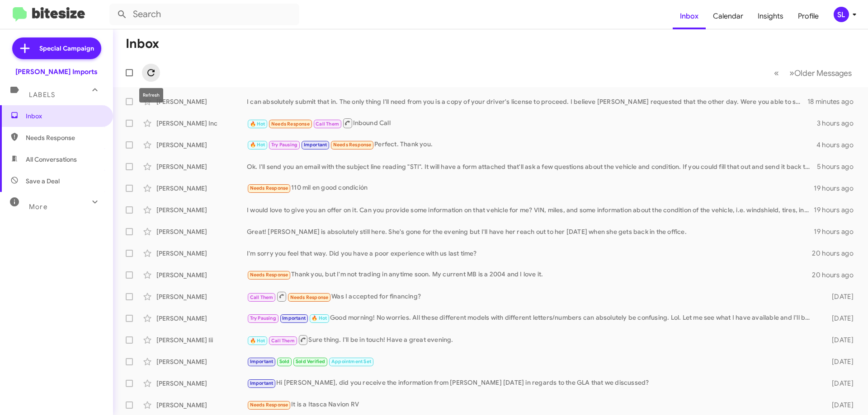  What do you see at coordinates (204, 15) in the screenshot?
I see `input: Search` at bounding box center [204, 15].